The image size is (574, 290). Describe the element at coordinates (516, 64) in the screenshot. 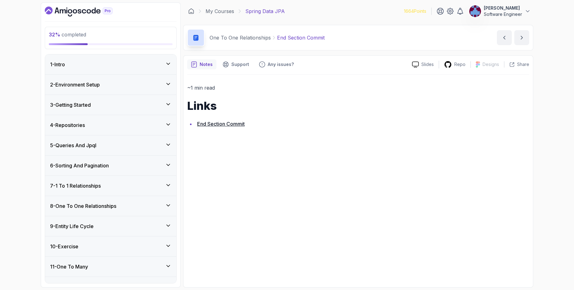

I see `button: Share` at that location.